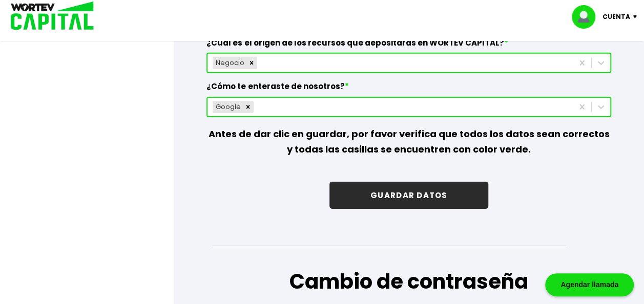  I want to click on img: icon-down, so click(637, 17).